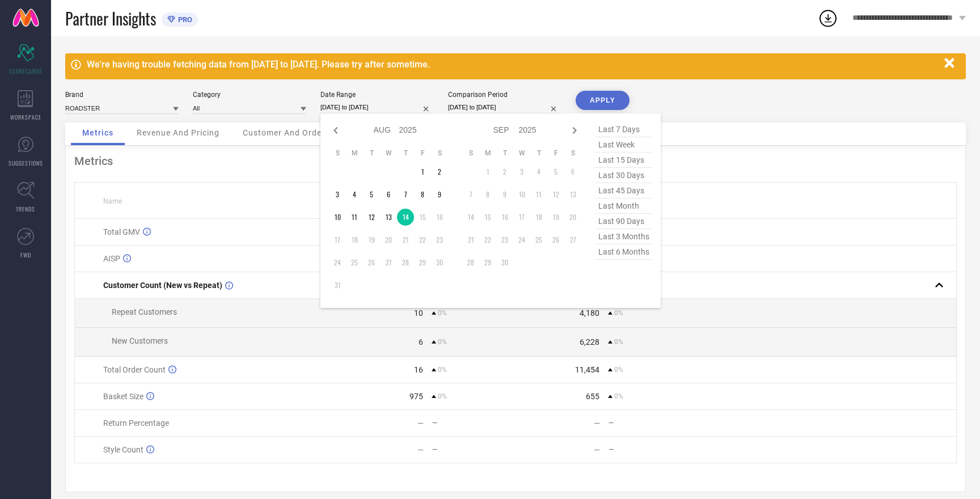 This screenshot has height=499, width=980. Describe the element at coordinates (488, 172) in the screenshot. I see `td: Mon Sep 01 2025` at that location.